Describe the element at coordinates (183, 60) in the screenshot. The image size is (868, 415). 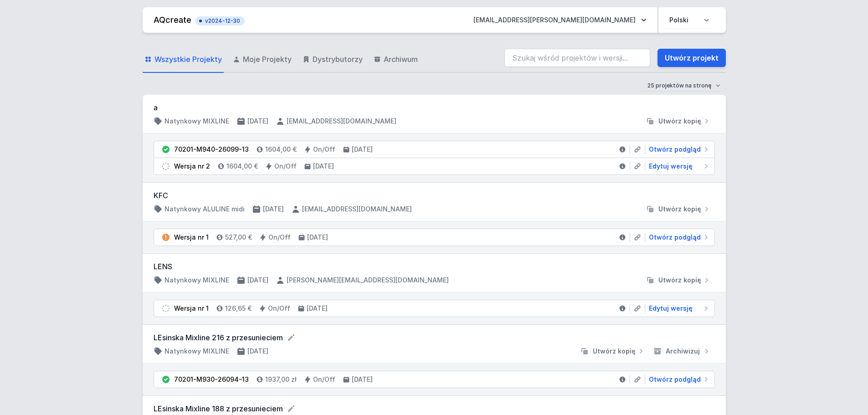
I see `a: Wszystkie Projekty` at that location.